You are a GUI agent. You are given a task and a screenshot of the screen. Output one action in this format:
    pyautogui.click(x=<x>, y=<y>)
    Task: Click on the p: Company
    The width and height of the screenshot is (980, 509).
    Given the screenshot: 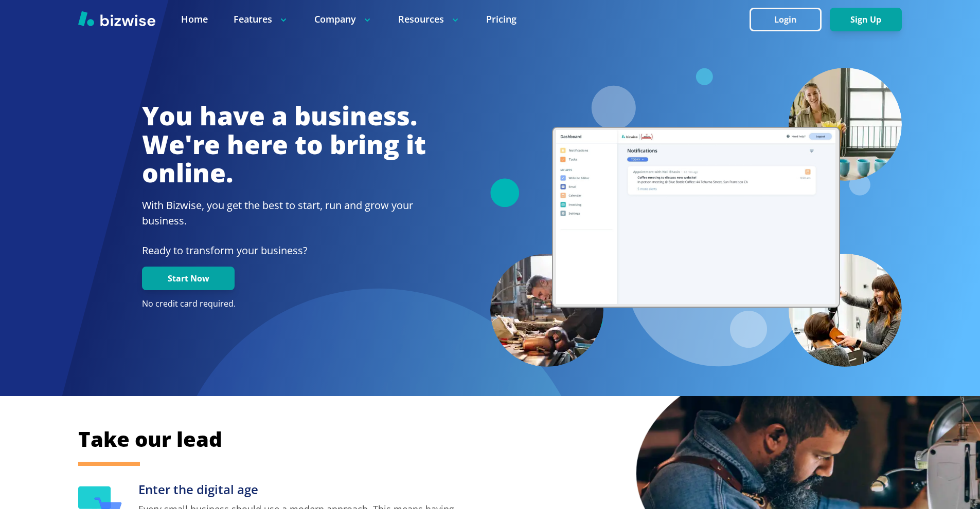 What is the action you would take?
    pyautogui.click(x=343, y=19)
    